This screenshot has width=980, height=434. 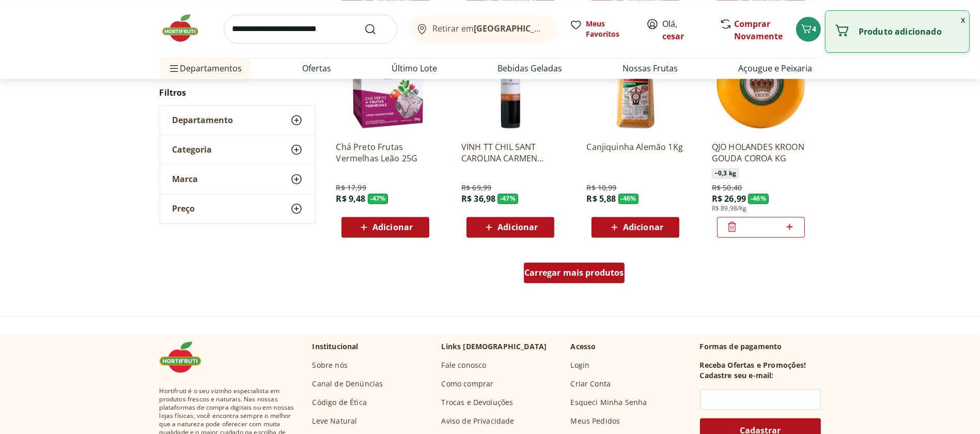 What do you see at coordinates (311, 29) in the screenshot?
I see `input: search` at bounding box center [311, 29].